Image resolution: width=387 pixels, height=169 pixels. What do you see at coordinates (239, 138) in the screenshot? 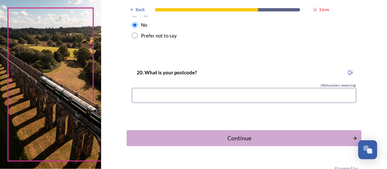
I see `div: Continue` at bounding box center [239, 138].